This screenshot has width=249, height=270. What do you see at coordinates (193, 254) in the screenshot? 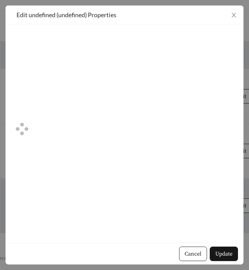
I see `span: Cancel` at bounding box center [193, 254].